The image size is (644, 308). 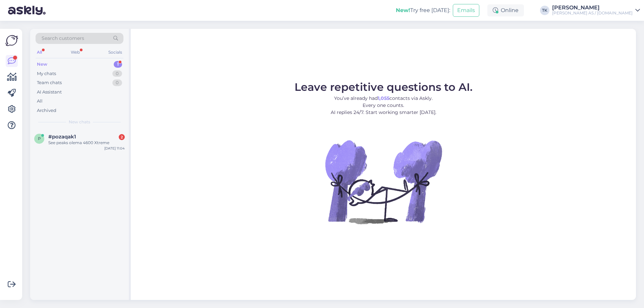 I want to click on b: New!, so click(x=403, y=10).